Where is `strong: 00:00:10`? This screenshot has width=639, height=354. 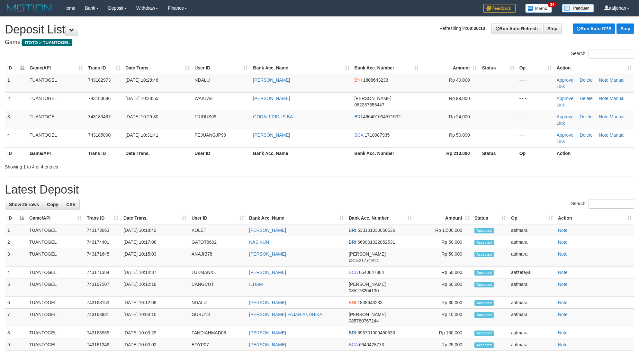 strong: 00:00:10 is located at coordinates (476, 28).